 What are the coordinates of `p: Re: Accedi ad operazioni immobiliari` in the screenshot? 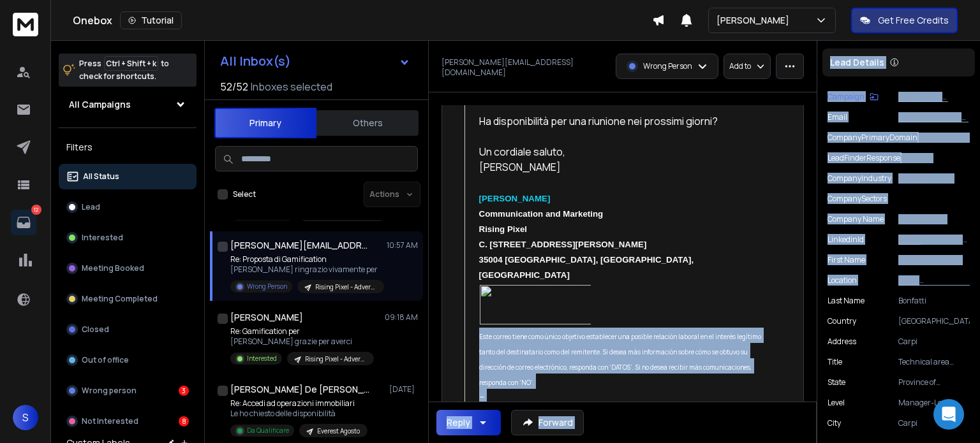 It's located at (299, 404).